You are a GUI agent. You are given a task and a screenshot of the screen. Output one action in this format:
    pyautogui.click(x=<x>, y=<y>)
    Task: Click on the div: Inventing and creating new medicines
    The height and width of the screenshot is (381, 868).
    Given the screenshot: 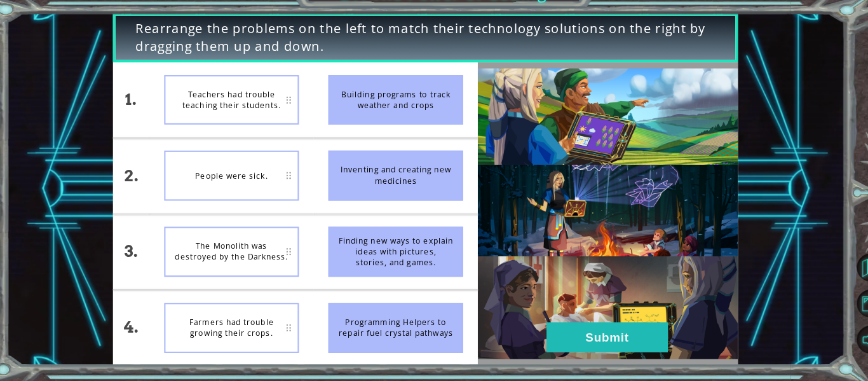 What is the action you would take?
    pyautogui.click(x=388, y=185)
    